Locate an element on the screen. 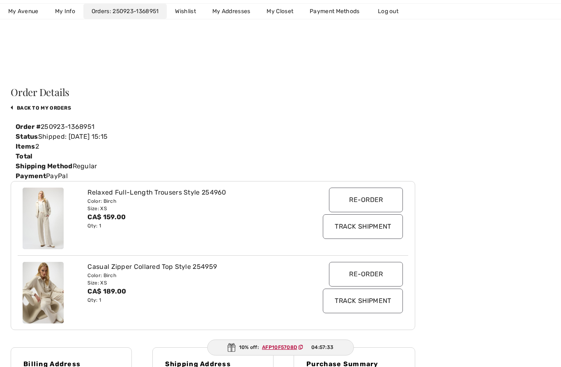  img: joseph-ribkoff-pants-birch_254960b_1_a748_search.jpg is located at coordinates (43, 218).